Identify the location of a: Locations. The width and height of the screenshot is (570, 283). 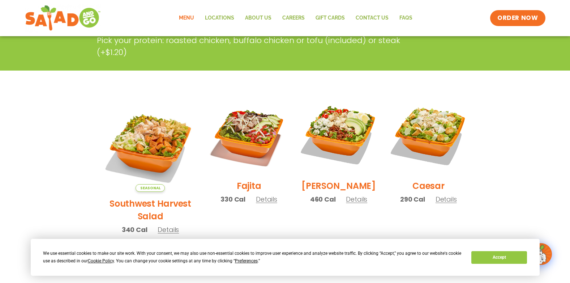
(219, 18).